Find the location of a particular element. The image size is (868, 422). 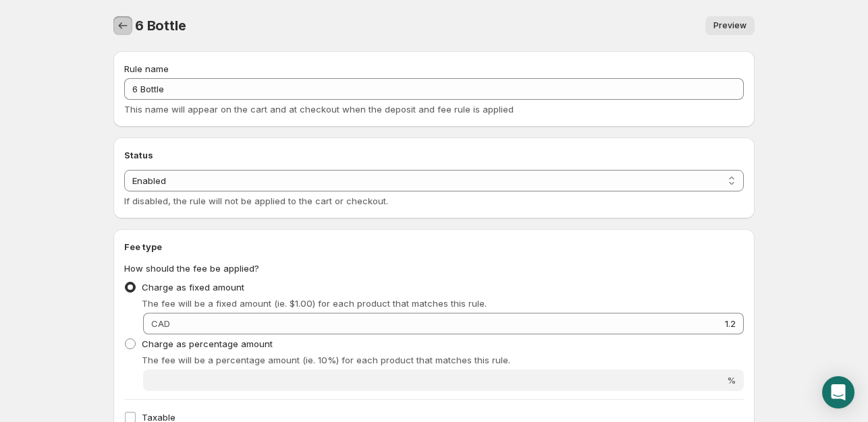

span: Rule name is located at coordinates (146, 69).